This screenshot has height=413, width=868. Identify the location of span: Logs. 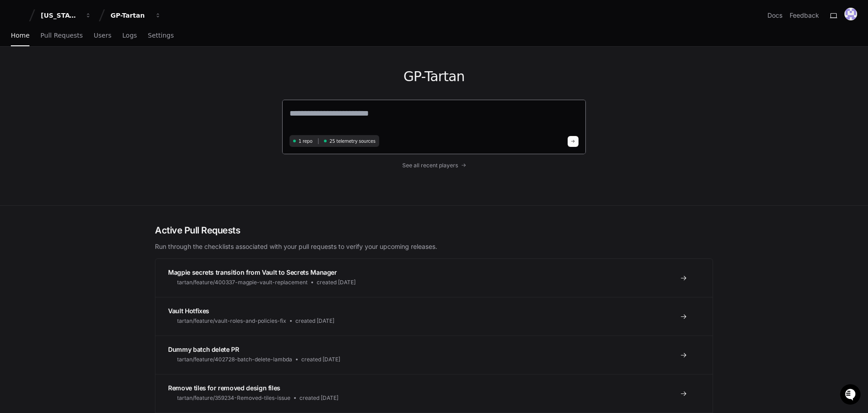
(129, 35).